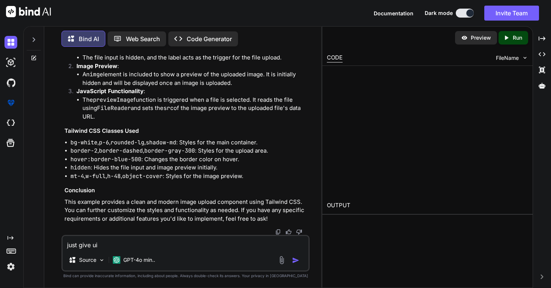 This screenshot has width=551, height=288. What do you see at coordinates (110, 91) in the screenshot?
I see `strong: JavaScript Functionality` at bounding box center [110, 91].